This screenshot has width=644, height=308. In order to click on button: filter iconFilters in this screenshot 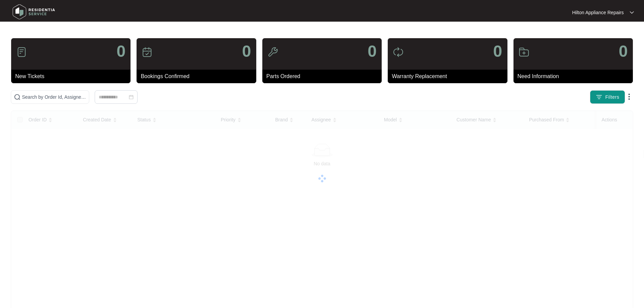, I will do `click(608, 97)`.